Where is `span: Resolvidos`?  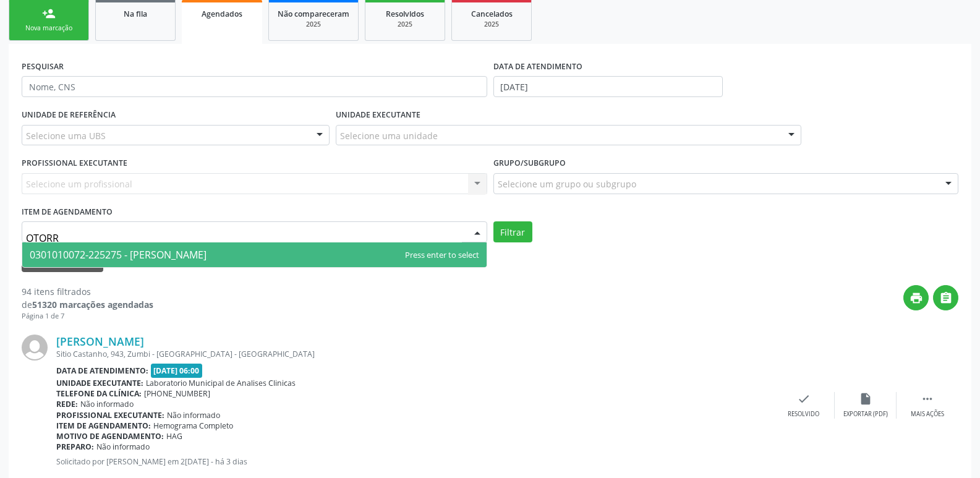
span: Resolvidos is located at coordinates (405, 14).